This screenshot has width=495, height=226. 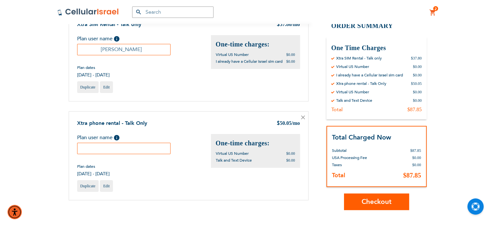 What do you see at coordinates (112, 123) in the screenshot?
I see `a: Xtra phone rental - Talk Only` at bounding box center [112, 123].